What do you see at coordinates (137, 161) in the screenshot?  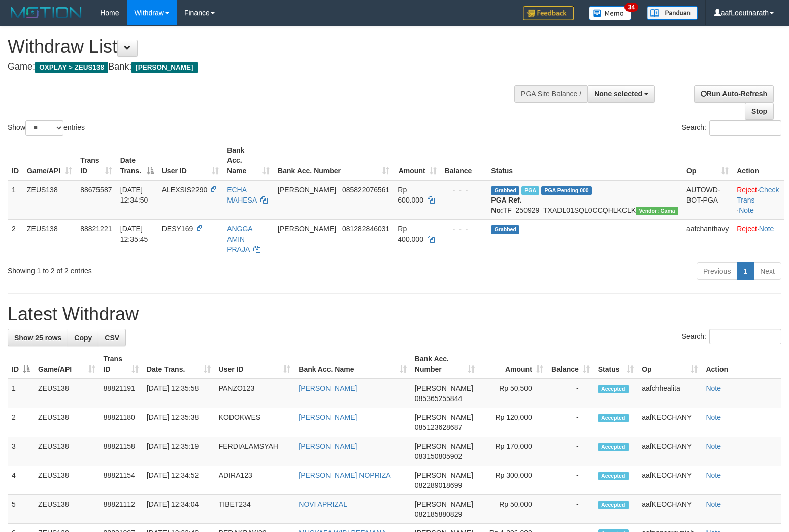 I see `th: Date Trans.: activate to sort column descending` at bounding box center [137, 161].